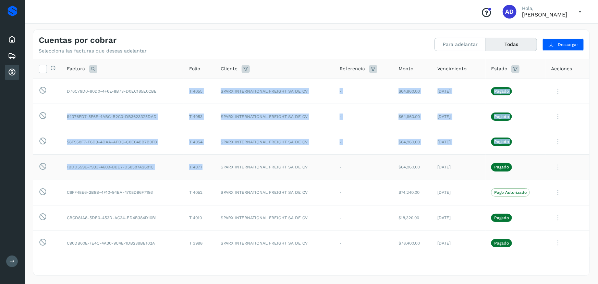 The width and height of the screenshot is (598, 284). I want to click on td: D76C79D0-90D0-4F6E-8B73-D0EC185E0CBE, so click(122, 91).